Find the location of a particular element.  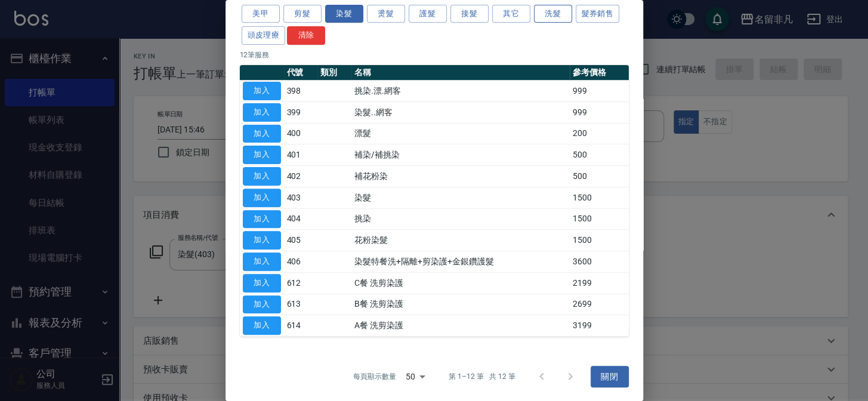

td: C餐 洗剪染護 is located at coordinates (460, 283).